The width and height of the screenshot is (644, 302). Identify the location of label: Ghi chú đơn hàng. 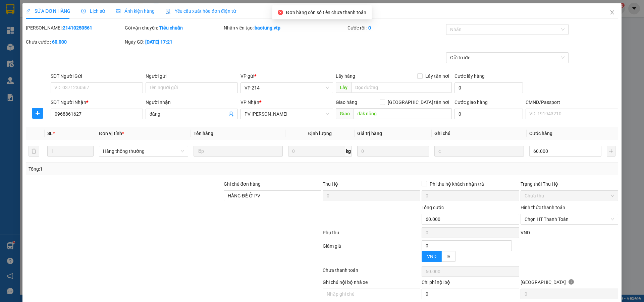
(242, 185).